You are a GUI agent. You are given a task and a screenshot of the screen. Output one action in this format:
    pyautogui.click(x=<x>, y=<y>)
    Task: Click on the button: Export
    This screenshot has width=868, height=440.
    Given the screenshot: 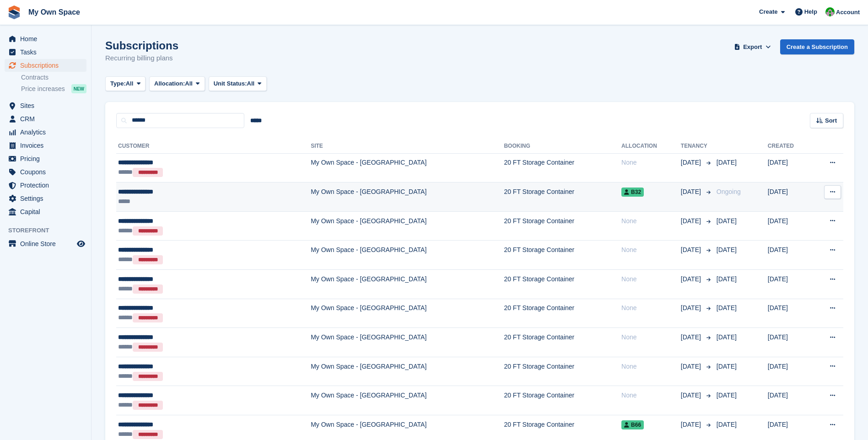 What is the action you would take?
    pyautogui.click(x=752, y=46)
    